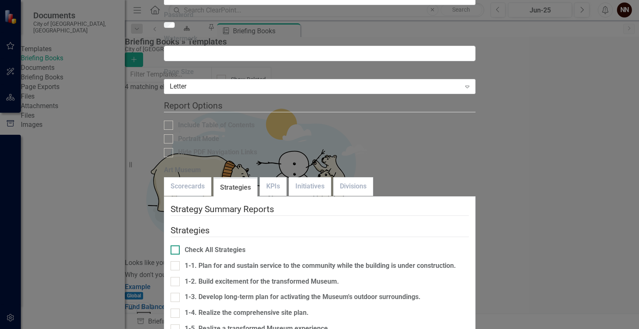 This screenshot has width=639, height=329. I want to click on a: Initiatives, so click(310, 186).